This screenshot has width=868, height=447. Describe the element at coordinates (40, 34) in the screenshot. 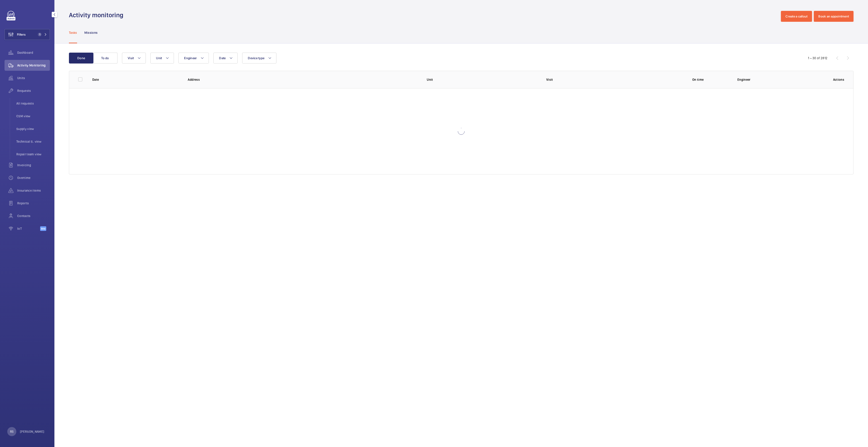

I see `span: 1` at that location.